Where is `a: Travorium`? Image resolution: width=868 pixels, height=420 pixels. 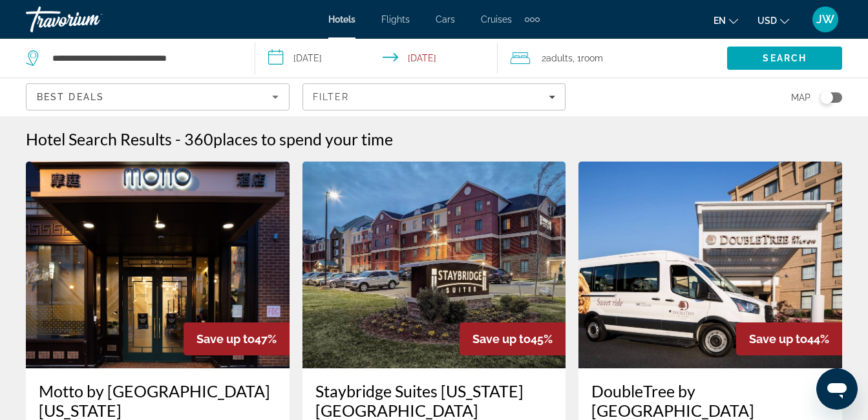 a: Travorium is located at coordinates (90, 19).